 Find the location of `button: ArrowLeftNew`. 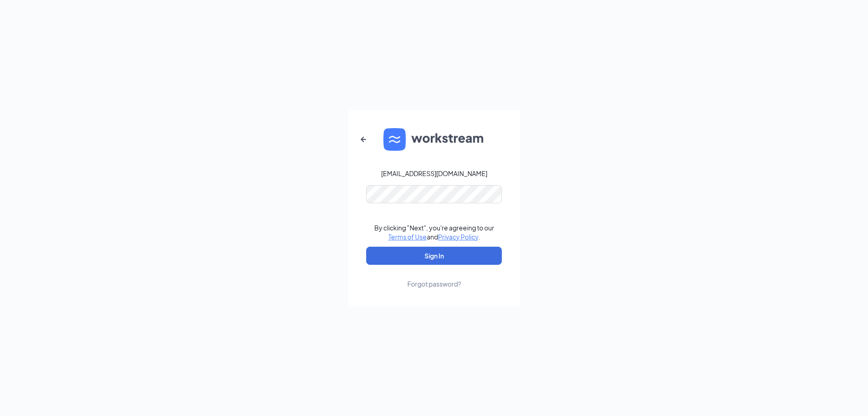

button: ArrowLeftNew is located at coordinates (364, 140).